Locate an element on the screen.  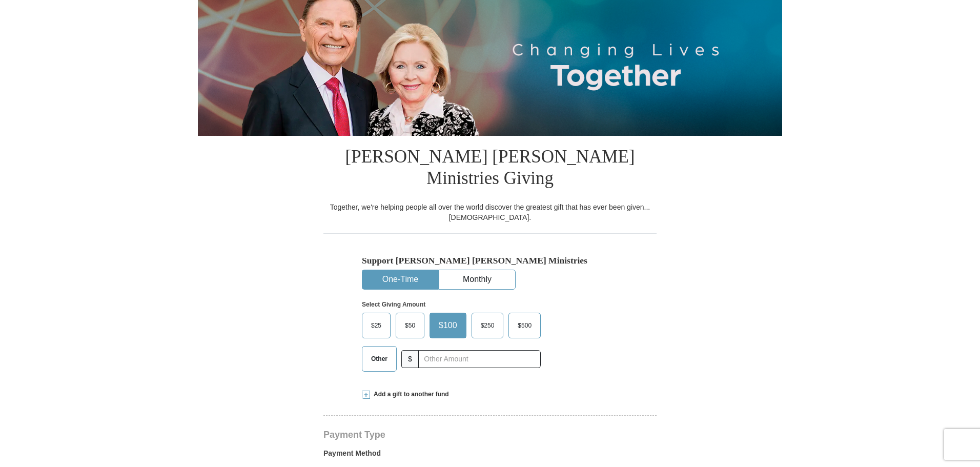
input: Other Amount is located at coordinates (479, 359).